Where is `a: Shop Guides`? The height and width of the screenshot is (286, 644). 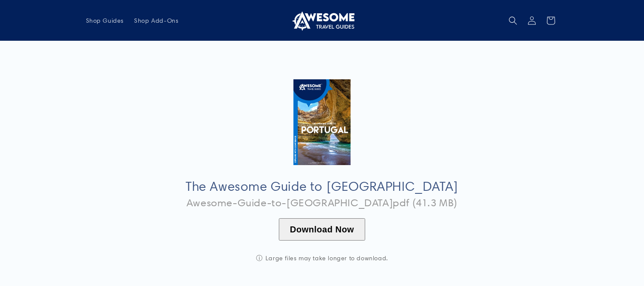
a: Shop Guides is located at coordinates (105, 21).